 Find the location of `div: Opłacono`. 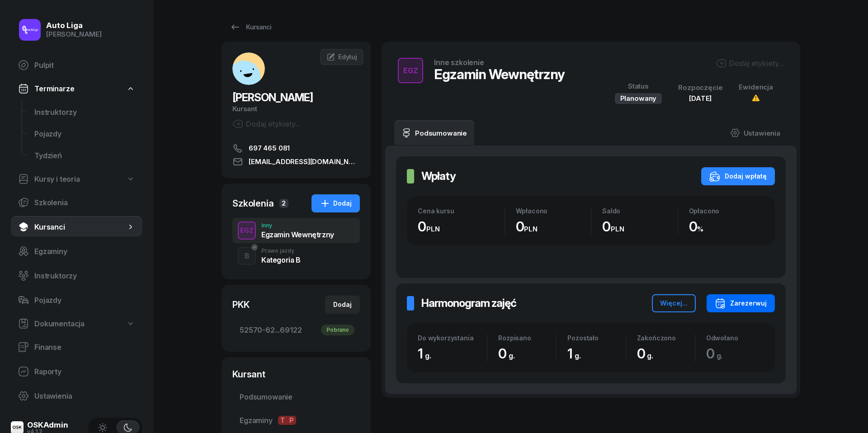

div: Opłacono is located at coordinates (726, 210).